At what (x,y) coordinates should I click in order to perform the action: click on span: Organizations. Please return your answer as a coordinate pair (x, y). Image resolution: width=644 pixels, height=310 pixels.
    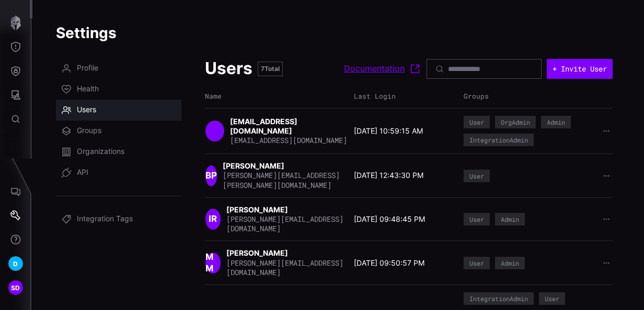
    Looking at the image, I should click on (101, 152).